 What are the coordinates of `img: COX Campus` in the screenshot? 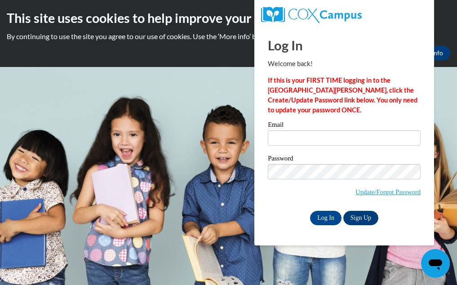 It's located at (311, 15).